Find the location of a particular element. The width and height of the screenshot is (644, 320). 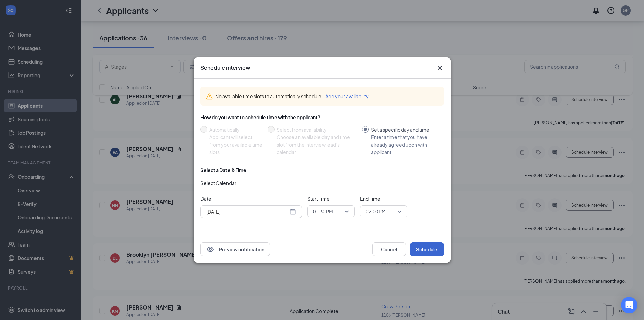

div: Applicant will select from your available time slots is located at coordinates (235, 145).